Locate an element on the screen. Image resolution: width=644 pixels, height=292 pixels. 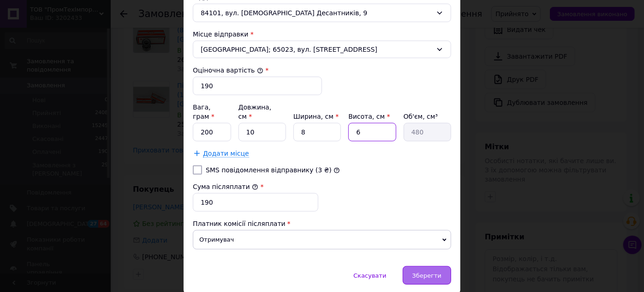
label: Вага, грам is located at coordinates (204, 112).